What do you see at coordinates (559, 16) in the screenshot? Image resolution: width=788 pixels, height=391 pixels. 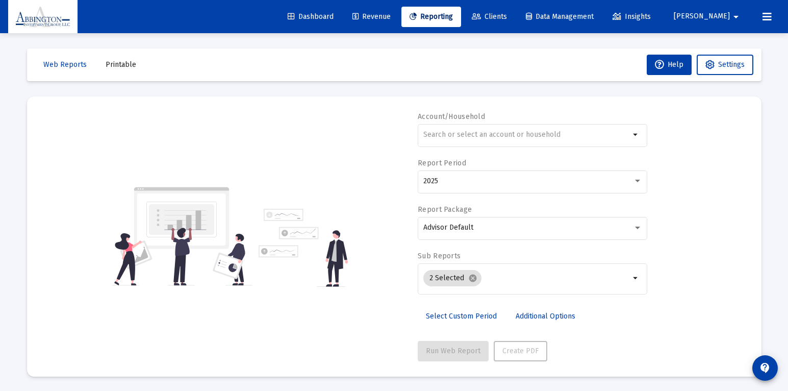 I see `span: Data Management` at bounding box center [559, 16].